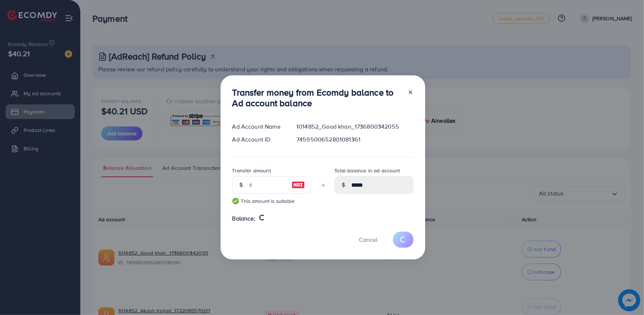 The height and width of the screenshot is (315, 644). I want to click on h3: Transfer money from Ecomdy balance to Ad account balance, so click(317, 98).